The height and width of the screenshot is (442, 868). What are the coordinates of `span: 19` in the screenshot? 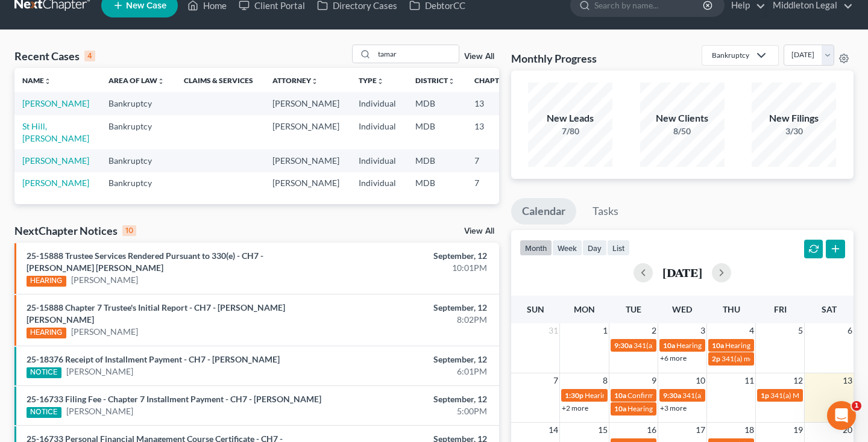 It's located at (798, 430).